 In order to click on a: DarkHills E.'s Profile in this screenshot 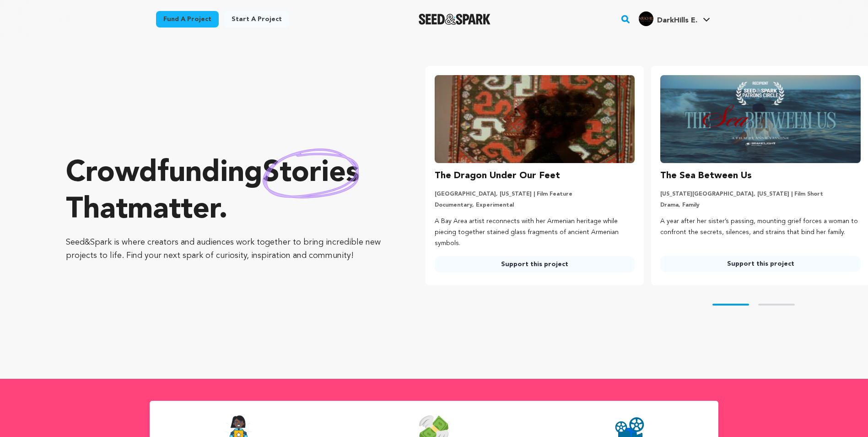, I will do `click(675, 18)`.